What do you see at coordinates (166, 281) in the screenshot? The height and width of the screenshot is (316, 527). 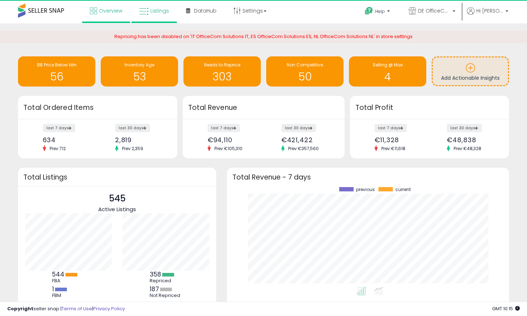 I see `div: Repriced` at bounding box center [166, 281].